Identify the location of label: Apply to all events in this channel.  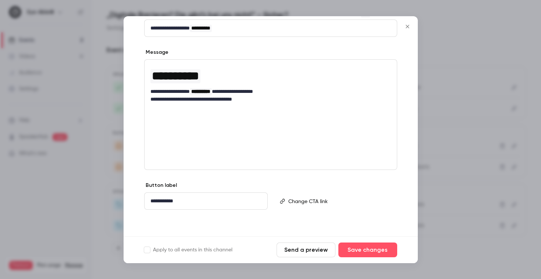
(188, 249).